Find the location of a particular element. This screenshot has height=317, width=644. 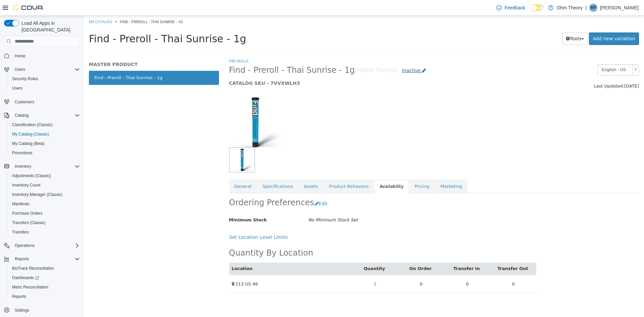

button: Manifests is located at coordinates (44, 204).